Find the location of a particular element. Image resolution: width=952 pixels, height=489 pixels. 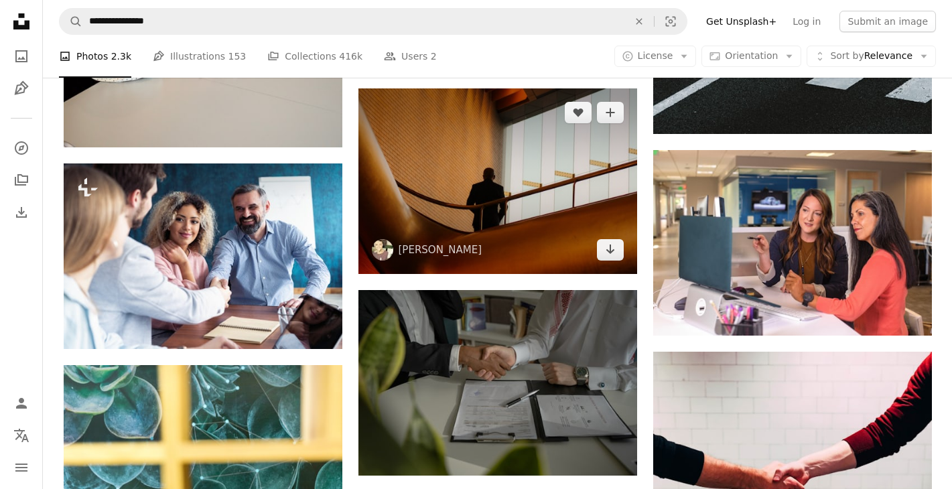

a: Photos is located at coordinates (21, 56).